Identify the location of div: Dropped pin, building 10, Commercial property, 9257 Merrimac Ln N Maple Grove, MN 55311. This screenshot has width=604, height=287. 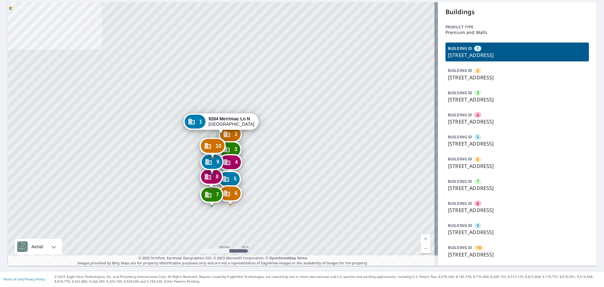
(212, 147).